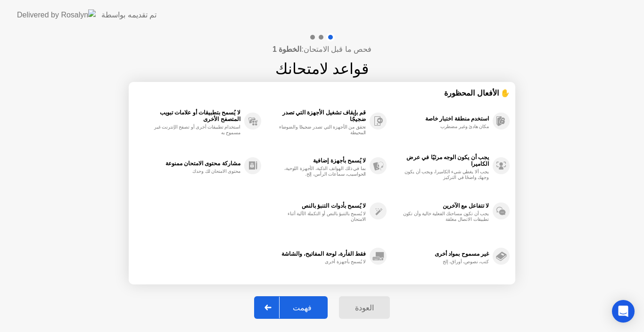  What do you see at coordinates (129, 15) in the screenshot?
I see `div: تم تقديمه بواسطة` at bounding box center [129, 15].